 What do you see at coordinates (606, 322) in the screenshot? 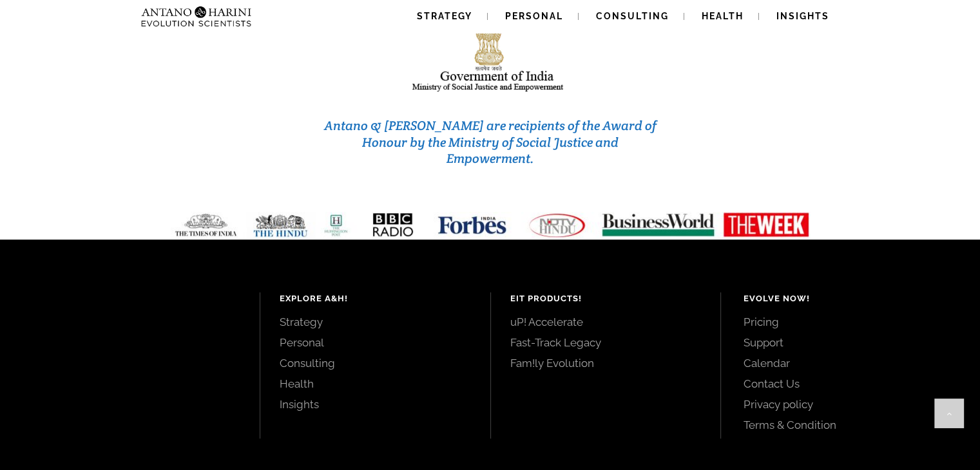
I see `a: uP! Accelerate` at bounding box center [606, 322].